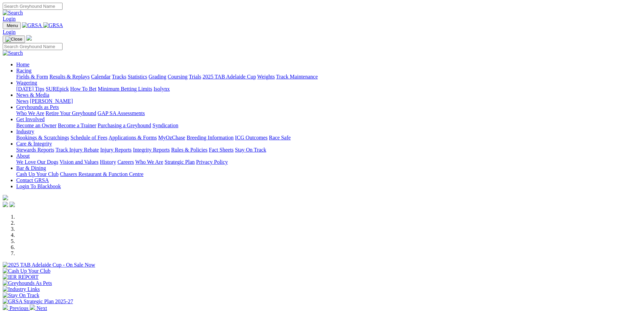 This screenshot has width=644, height=311. What do you see at coordinates (297, 77) in the screenshot?
I see `a: Track Maintenance` at bounding box center [297, 77].